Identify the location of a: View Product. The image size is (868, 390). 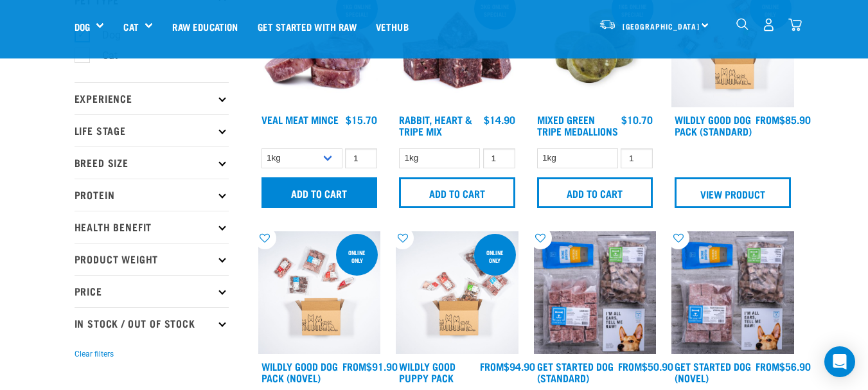
(732, 193).